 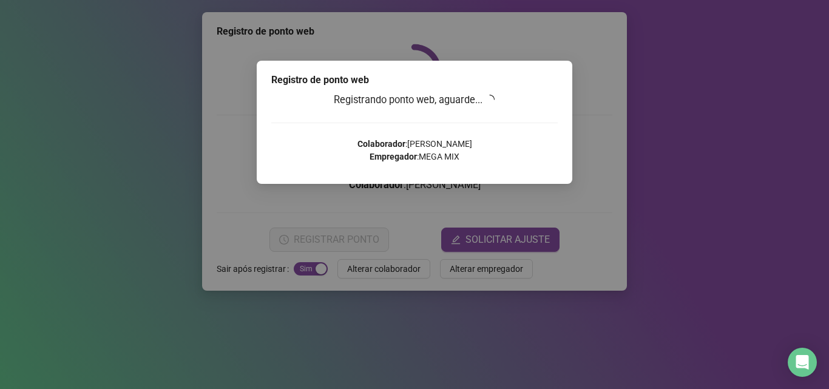 I want to click on div: Open Intercom Messenger, so click(x=802, y=362).